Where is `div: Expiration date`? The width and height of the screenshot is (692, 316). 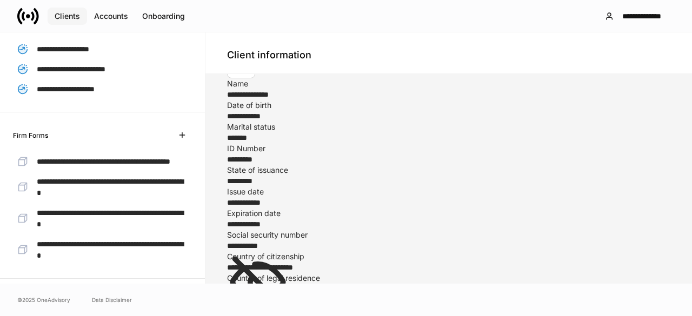 div: Expiration date is located at coordinates (448, 213).